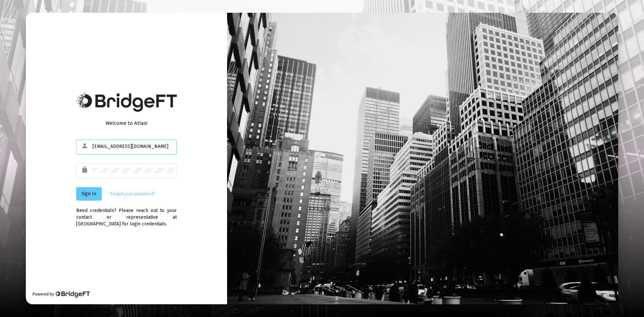 The image size is (644, 317). Describe the element at coordinates (88, 194) in the screenshot. I see `button: Sign In` at that location.